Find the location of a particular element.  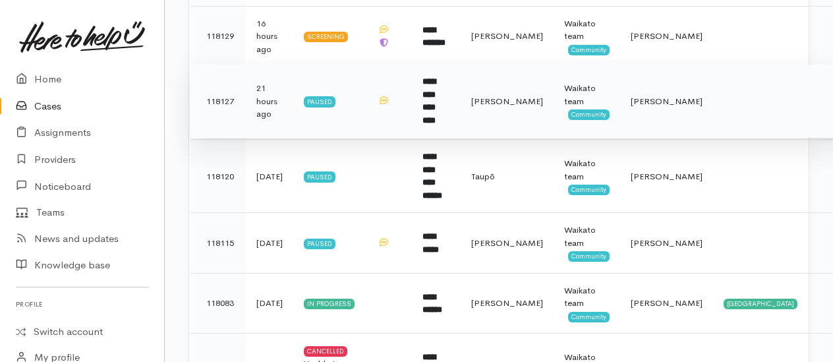

td: 16 hours ago is located at coordinates (270, 36).